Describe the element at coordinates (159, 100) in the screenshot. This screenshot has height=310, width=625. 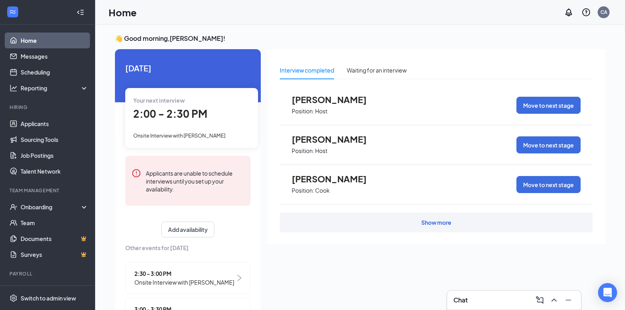
I see `span: Your next interview` at that location.